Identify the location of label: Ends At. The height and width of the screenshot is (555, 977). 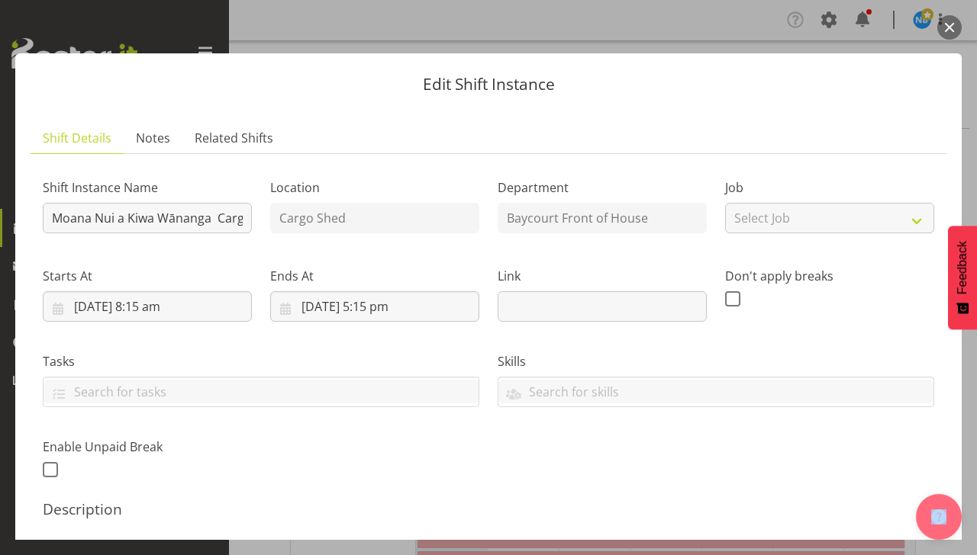
(375, 276).